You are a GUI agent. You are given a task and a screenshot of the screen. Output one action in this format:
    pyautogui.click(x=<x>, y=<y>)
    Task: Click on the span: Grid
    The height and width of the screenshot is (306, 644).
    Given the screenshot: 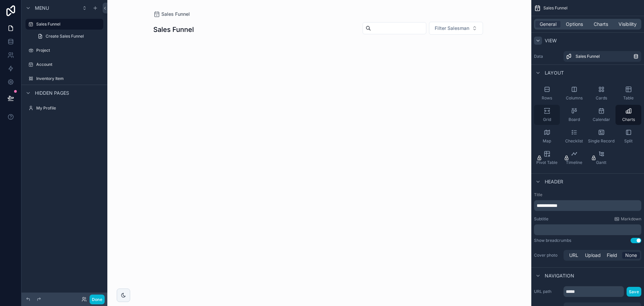 What is the action you would take?
    pyautogui.click(x=547, y=119)
    